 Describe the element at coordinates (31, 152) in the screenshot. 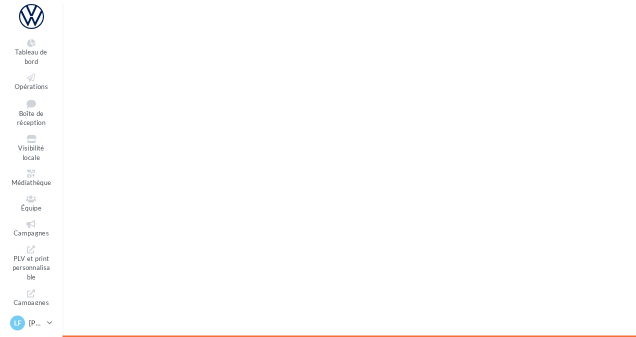

I see `span: Visibilité locale` at that location.